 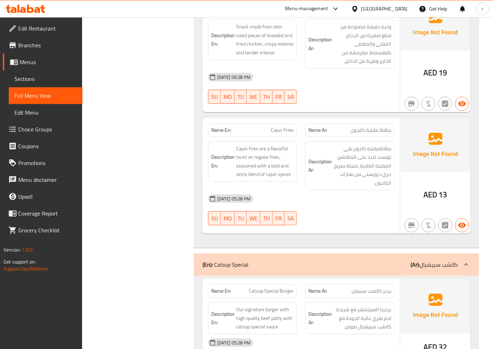 What do you see at coordinates (47, 230) in the screenshot?
I see `span: Grocery Checklist` at bounding box center [47, 230].